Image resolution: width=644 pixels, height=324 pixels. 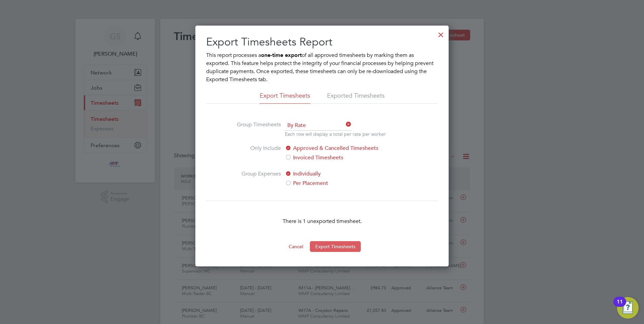 I want to click on button: Cancel, so click(x=296, y=247).